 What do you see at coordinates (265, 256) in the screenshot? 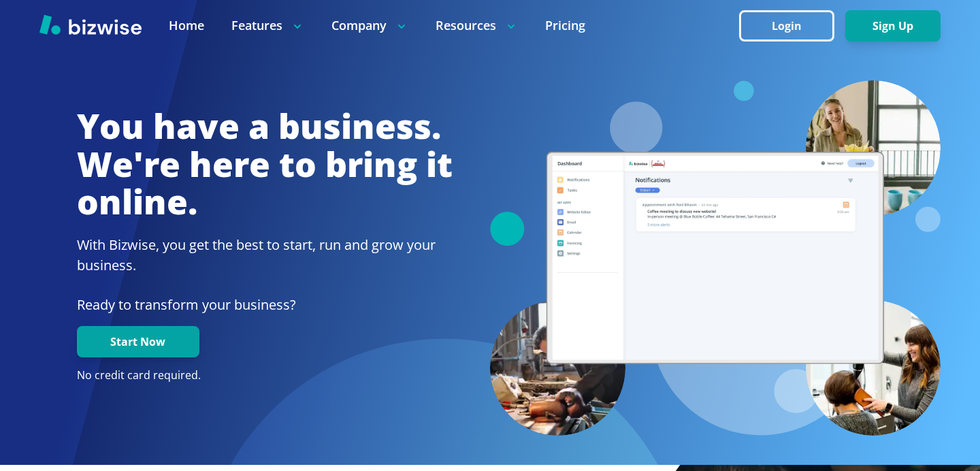
I see `h2: With Bizwise, you get the best to start, run and grow your business.` at bounding box center [265, 256].